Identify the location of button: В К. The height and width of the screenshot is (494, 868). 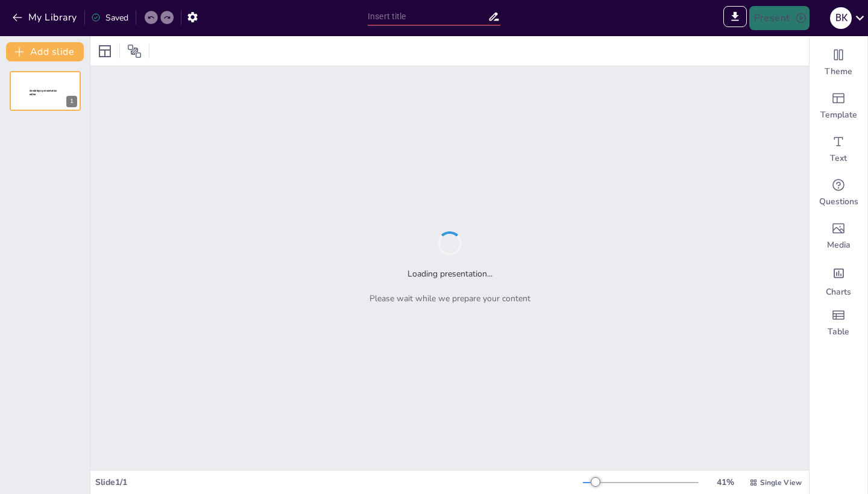
(841, 18).